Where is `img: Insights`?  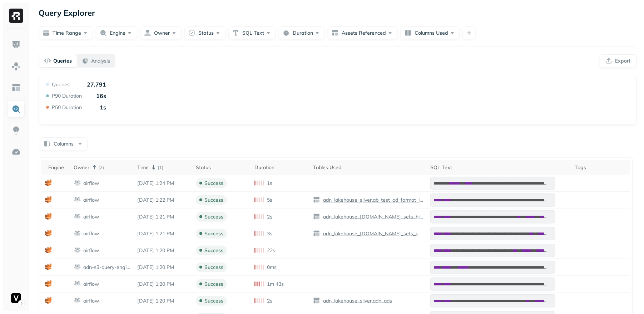
img: Insights is located at coordinates (16, 130).